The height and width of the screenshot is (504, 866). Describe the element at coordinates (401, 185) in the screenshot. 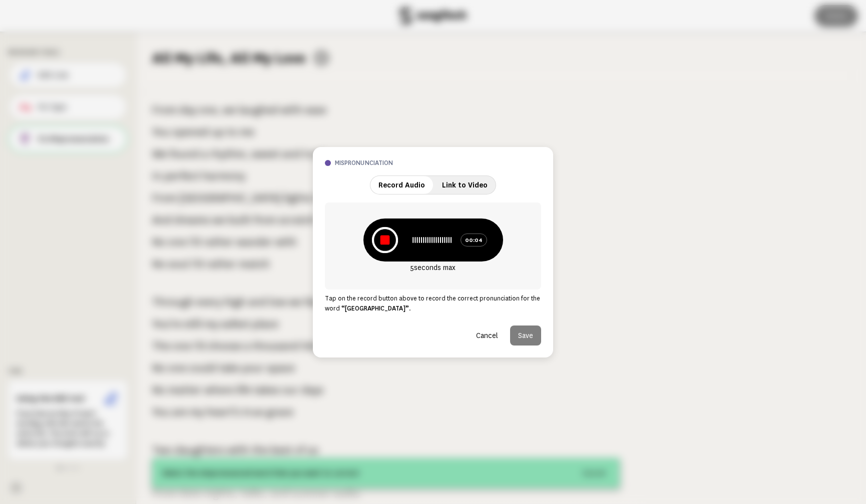

I see `span: Record Audio` at that location.